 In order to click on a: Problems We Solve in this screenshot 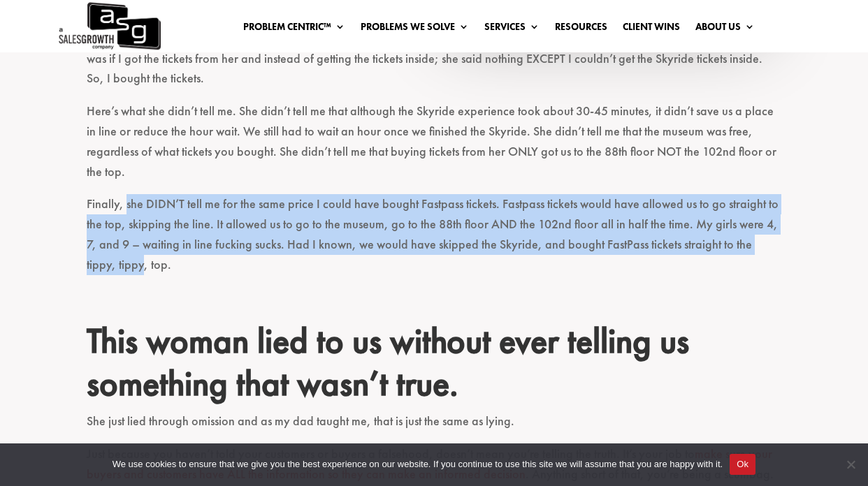, I will do `click(415, 30)`.